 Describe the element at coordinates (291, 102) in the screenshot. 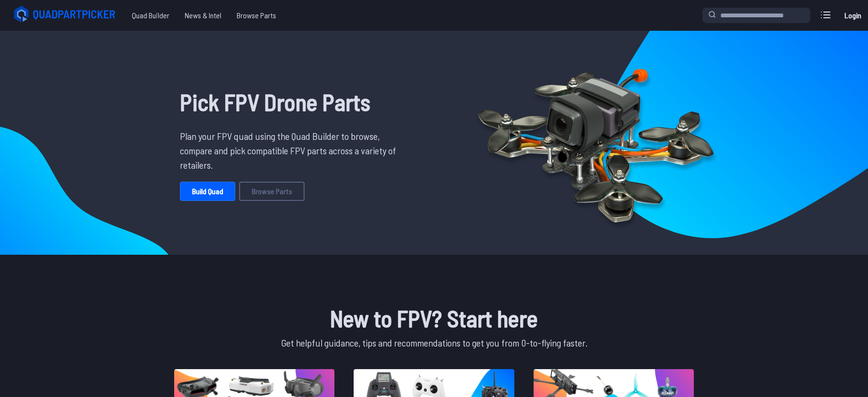

I see `h1: Pick FPV Drone Parts` at that location.